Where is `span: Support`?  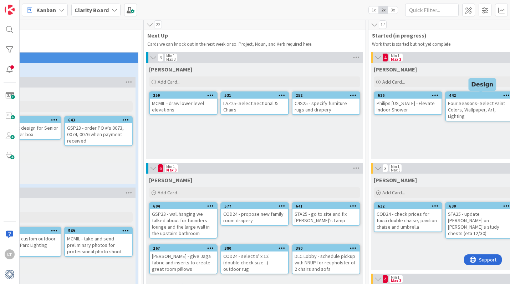
span: Support is located at coordinates (24, 5).